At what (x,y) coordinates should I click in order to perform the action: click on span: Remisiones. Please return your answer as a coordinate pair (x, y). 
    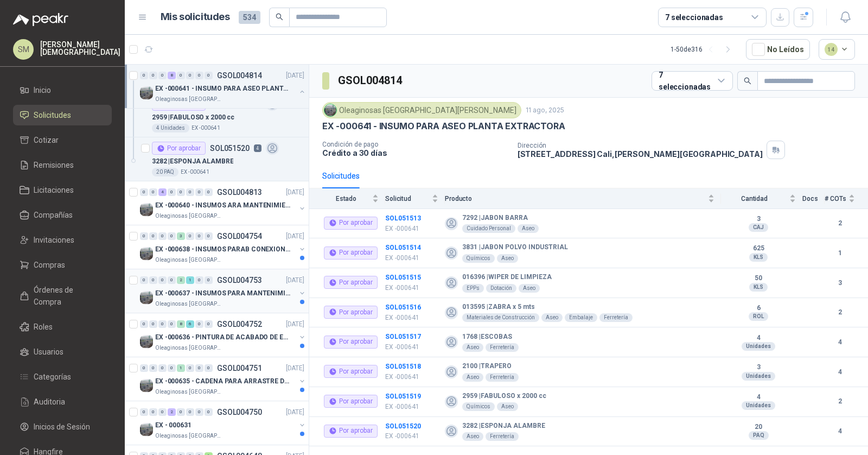
    Looking at the image, I should click on (54, 165).